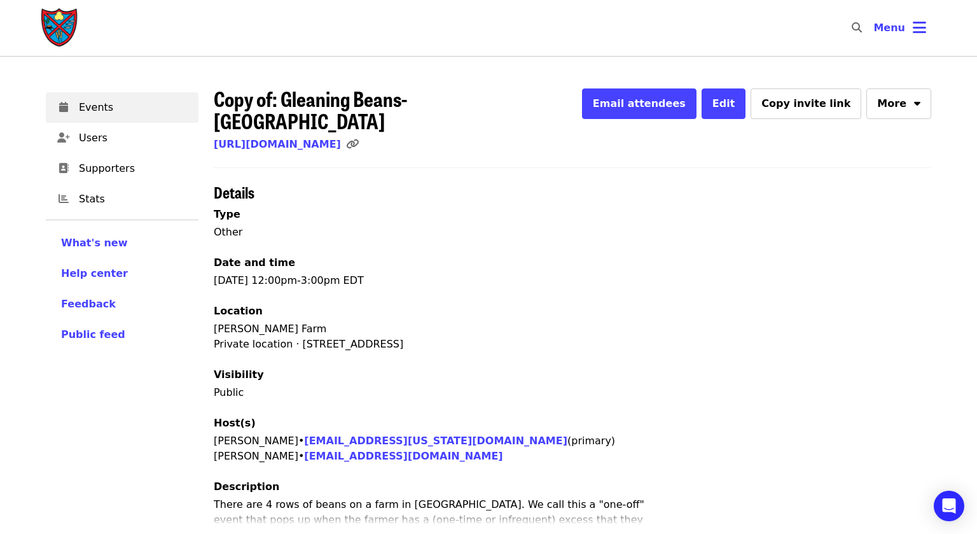 The image size is (977, 534). What do you see at coordinates (234, 192) in the screenshot?
I see `span: Details` at bounding box center [234, 192].